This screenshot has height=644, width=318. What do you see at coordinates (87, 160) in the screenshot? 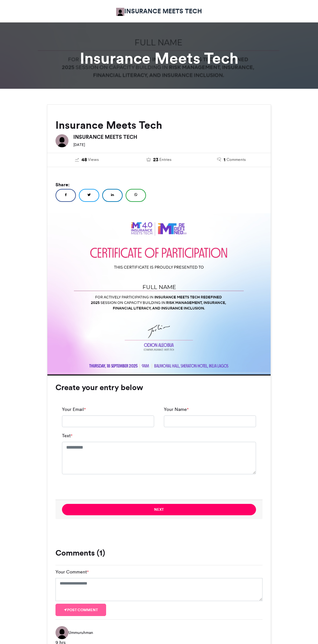
I see `a: 48 Views` at bounding box center [87, 160].